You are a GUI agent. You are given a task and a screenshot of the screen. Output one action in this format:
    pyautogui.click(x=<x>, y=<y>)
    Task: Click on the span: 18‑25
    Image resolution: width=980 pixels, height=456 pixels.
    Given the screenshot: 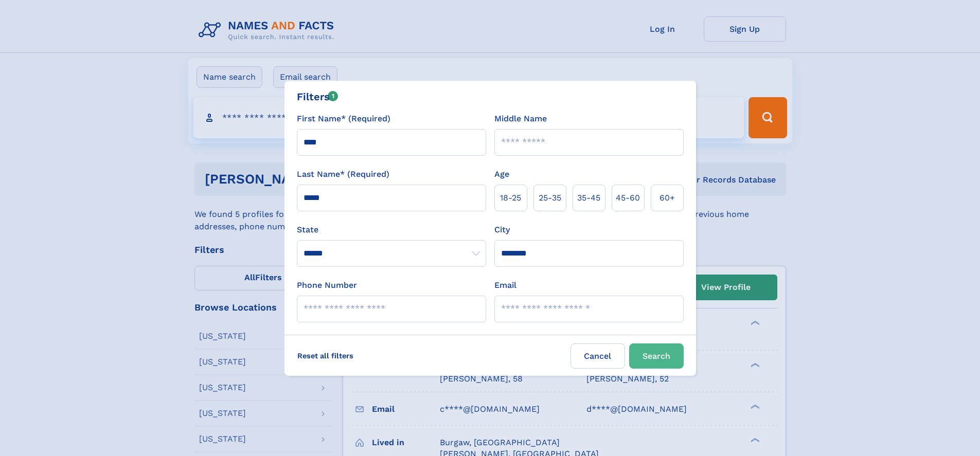 What is the action you would take?
    pyautogui.click(x=510, y=198)
    